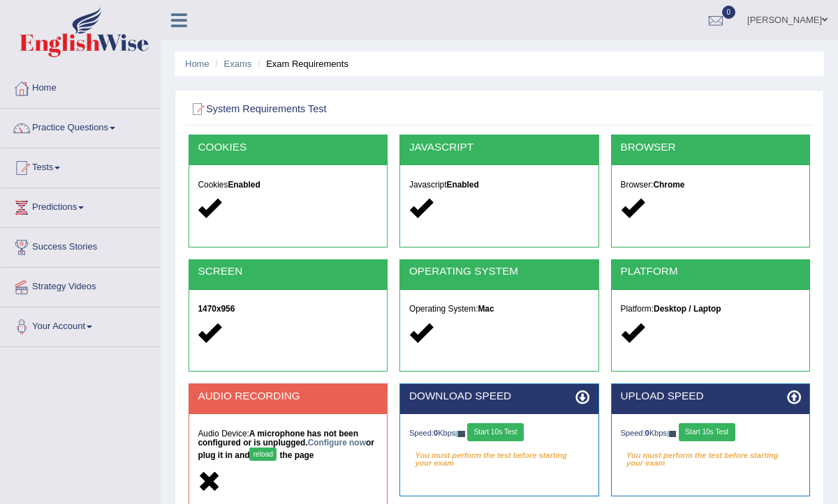  Describe the element at coordinates (710, 396) in the screenshot. I see `h2: UPLOAD SPEED` at that location.